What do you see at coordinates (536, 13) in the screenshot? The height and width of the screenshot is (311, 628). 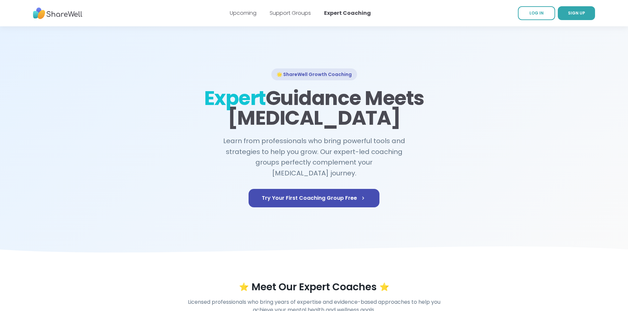 I see `span: LOG IN` at bounding box center [536, 13].